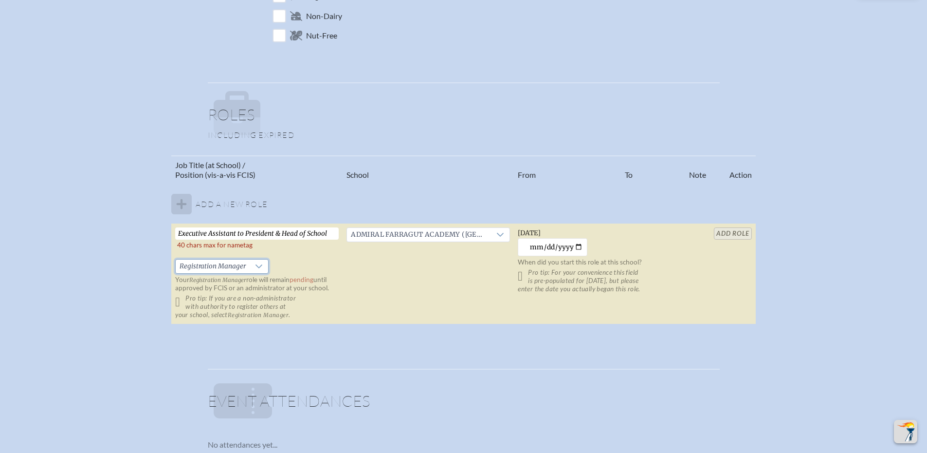  Describe the element at coordinates (653, 170) in the screenshot. I see `th: To` at that location.